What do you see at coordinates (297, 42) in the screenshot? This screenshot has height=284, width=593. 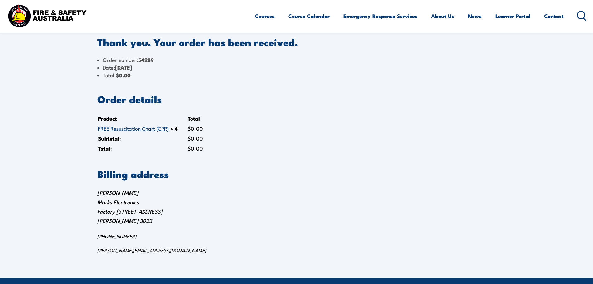 I see `p: Thank you. Your order has been received.` at bounding box center [297, 42].